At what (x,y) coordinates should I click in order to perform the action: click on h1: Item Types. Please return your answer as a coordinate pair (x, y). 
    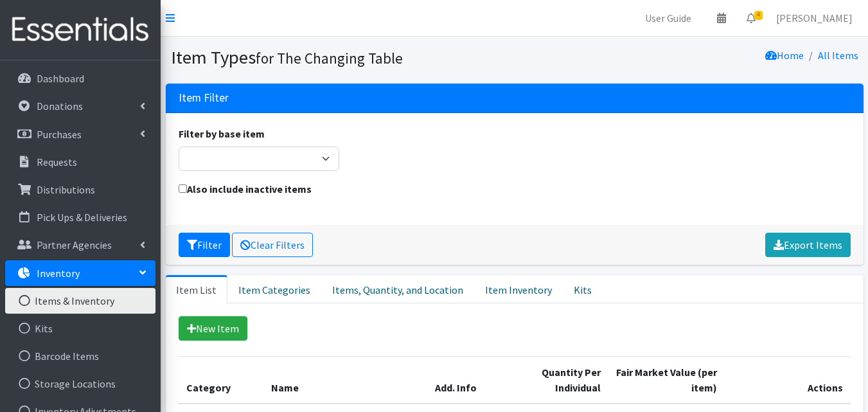
    Looking at the image, I should click on (341, 57).